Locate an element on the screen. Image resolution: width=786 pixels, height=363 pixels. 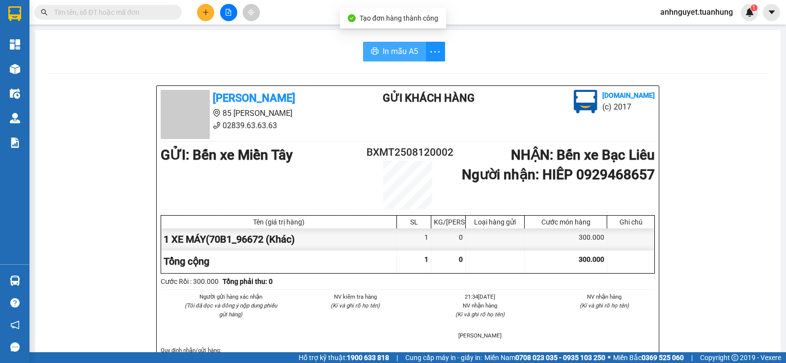
strong: 1900 633 818 is located at coordinates (368, 358).